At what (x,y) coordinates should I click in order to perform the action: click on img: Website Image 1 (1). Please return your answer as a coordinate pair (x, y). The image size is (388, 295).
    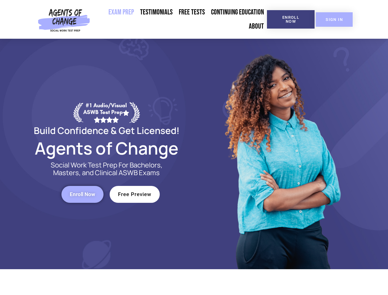
    Looking at the image, I should click on (281, 154).